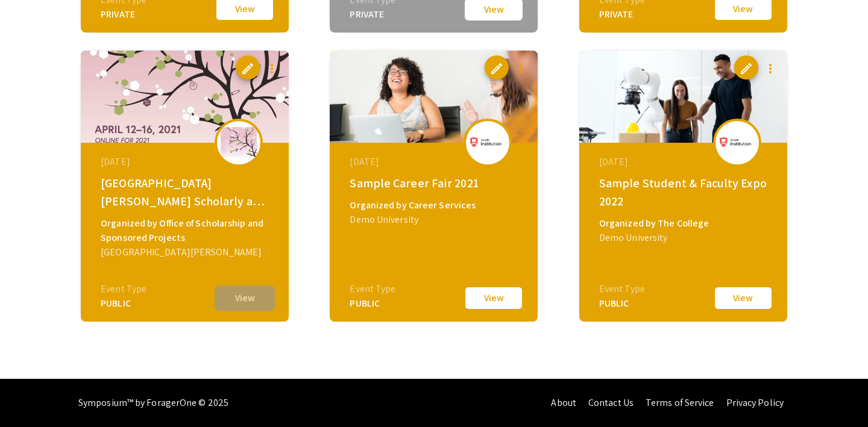 The width and height of the screenshot is (868, 427). I want to click on div: Sample Student & Faculty Expo 2022, so click(685, 192).